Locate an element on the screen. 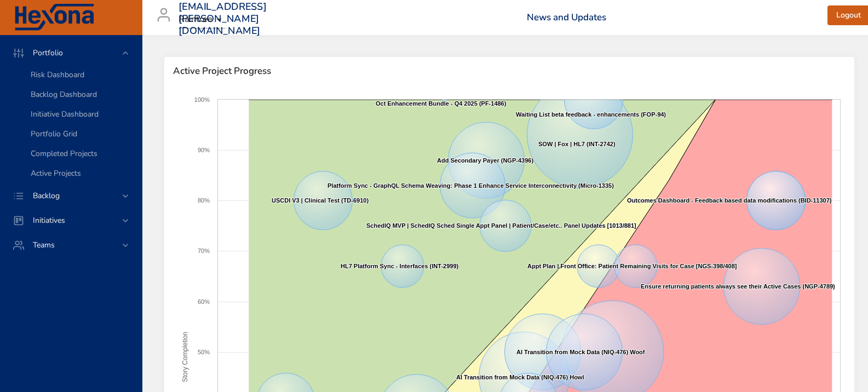 Image resolution: width=868 pixels, height=392 pixels. span: Active Projects is located at coordinates (56, 173).